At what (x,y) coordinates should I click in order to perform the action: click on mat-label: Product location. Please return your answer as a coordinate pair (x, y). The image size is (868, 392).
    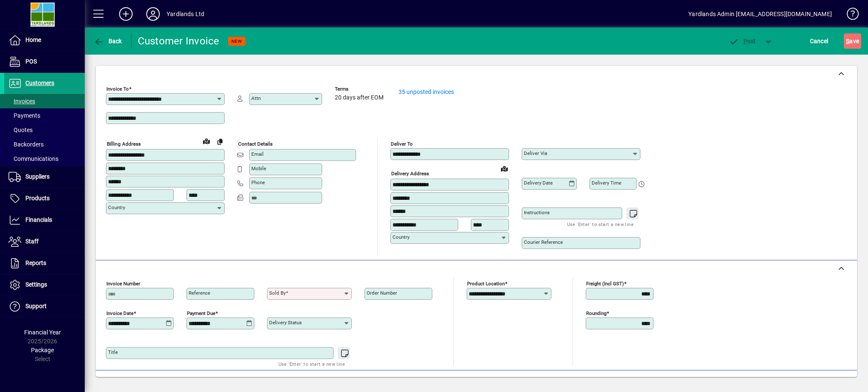
    Looking at the image, I should click on (486, 284).